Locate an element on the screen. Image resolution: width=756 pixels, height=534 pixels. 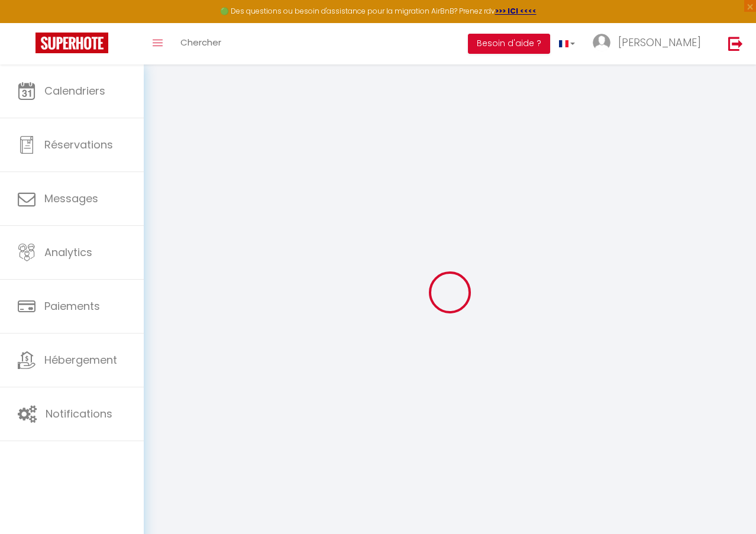
a: Chercher is located at coordinates (201, 44).